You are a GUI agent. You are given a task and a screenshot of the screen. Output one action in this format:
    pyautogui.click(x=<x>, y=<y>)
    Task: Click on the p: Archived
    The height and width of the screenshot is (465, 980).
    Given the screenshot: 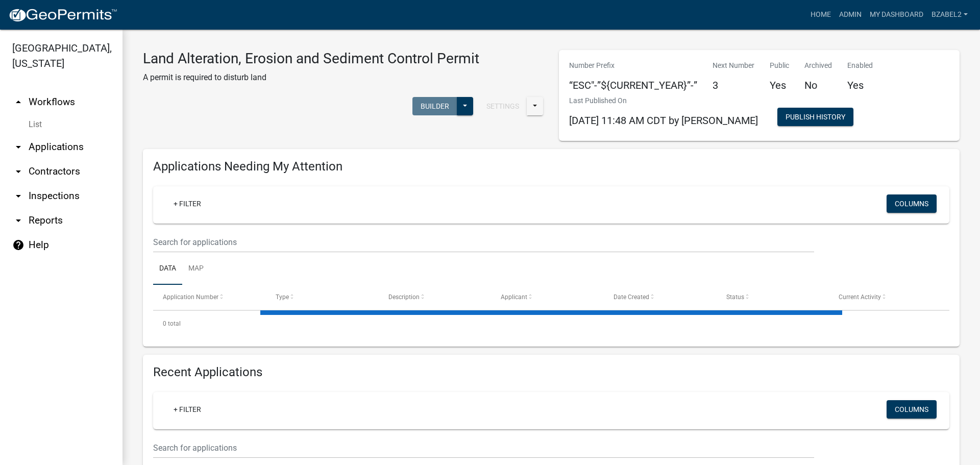 What is the action you would take?
    pyautogui.click(x=818, y=66)
    